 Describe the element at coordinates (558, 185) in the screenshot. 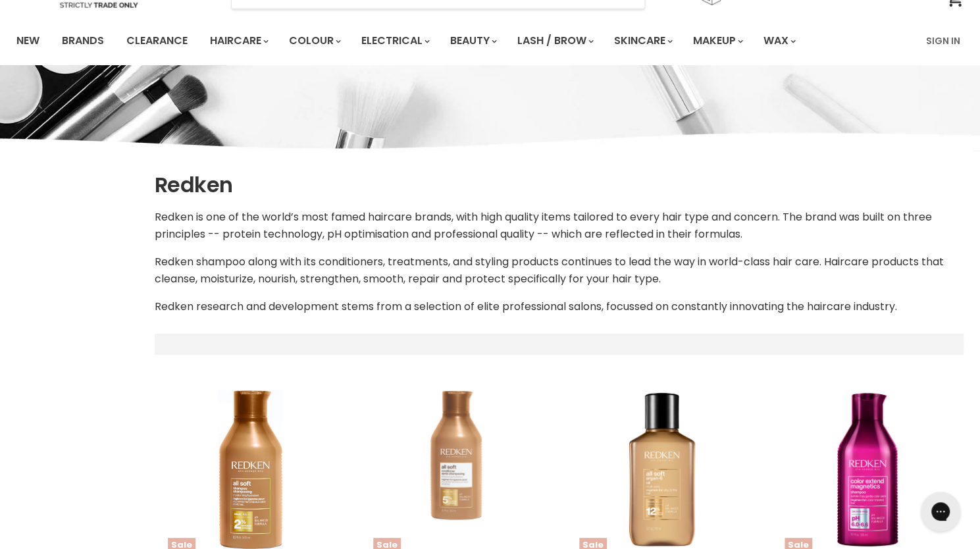

I see `h1: Redken` at that location.